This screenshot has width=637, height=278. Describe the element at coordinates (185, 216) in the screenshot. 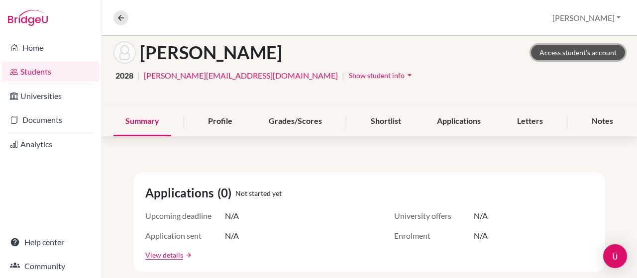

I see `span: Upcoming deadline` at that location.